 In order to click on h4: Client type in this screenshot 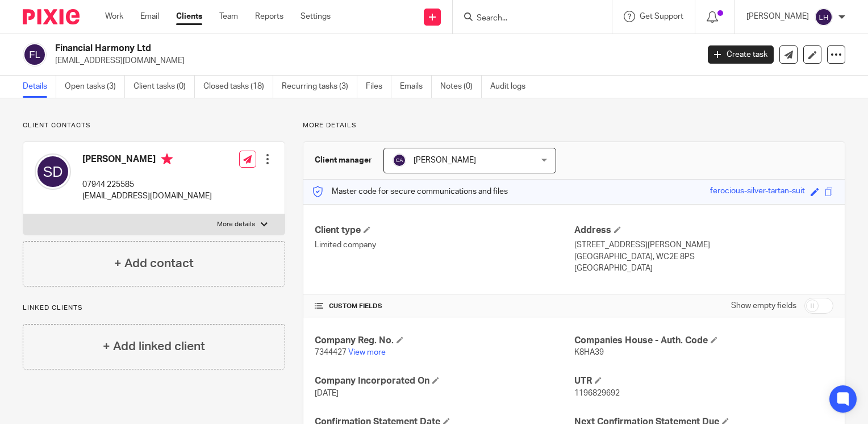, I will do `click(444, 230)`.